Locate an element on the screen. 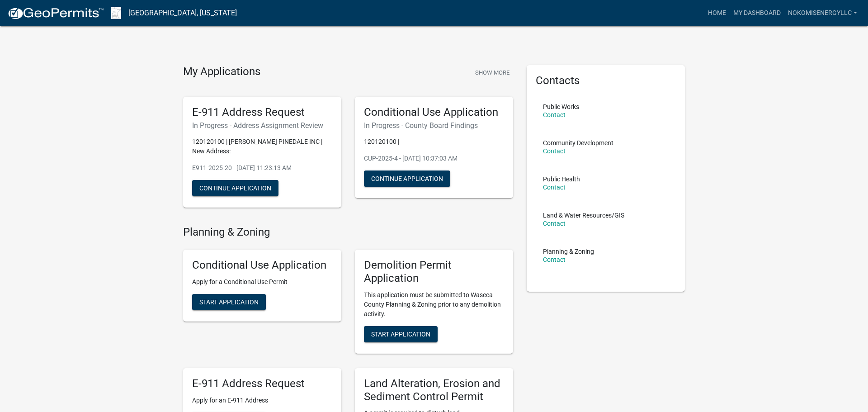 The width and height of the screenshot is (868, 412). a: Home is located at coordinates (717, 13).